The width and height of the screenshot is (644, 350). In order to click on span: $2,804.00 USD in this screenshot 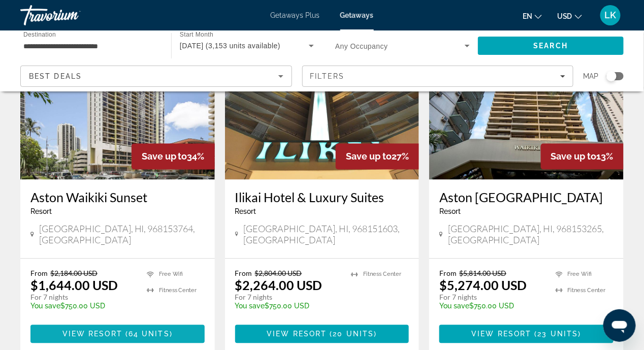, I will do `click(278, 274)`.